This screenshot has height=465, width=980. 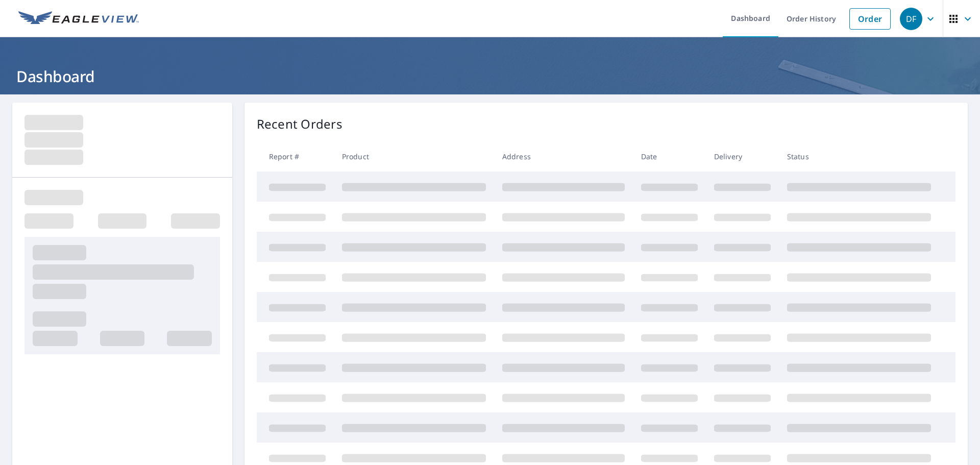 I want to click on th: Delivery, so click(x=742, y=156).